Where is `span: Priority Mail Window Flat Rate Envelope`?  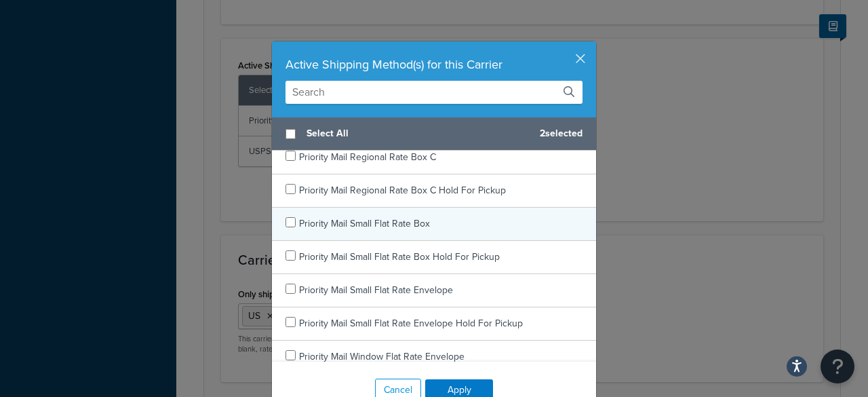
span: Priority Mail Window Flat Rate Envelope is located at coordinates (382, 357).